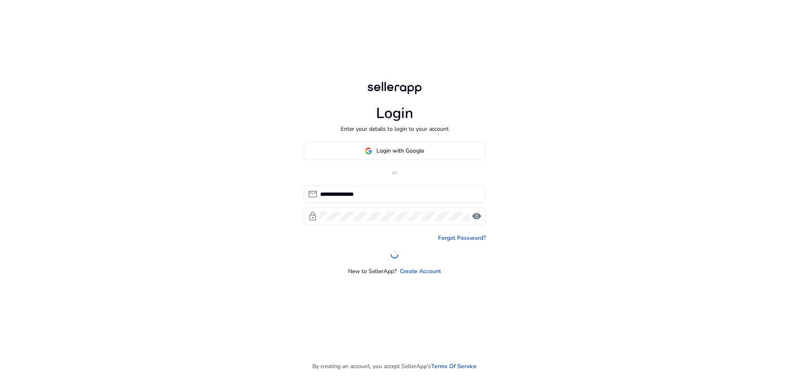 Image resolution: width=789 pixels, height=378 pixels. I want to click on h1: Login, so click(395, 113).